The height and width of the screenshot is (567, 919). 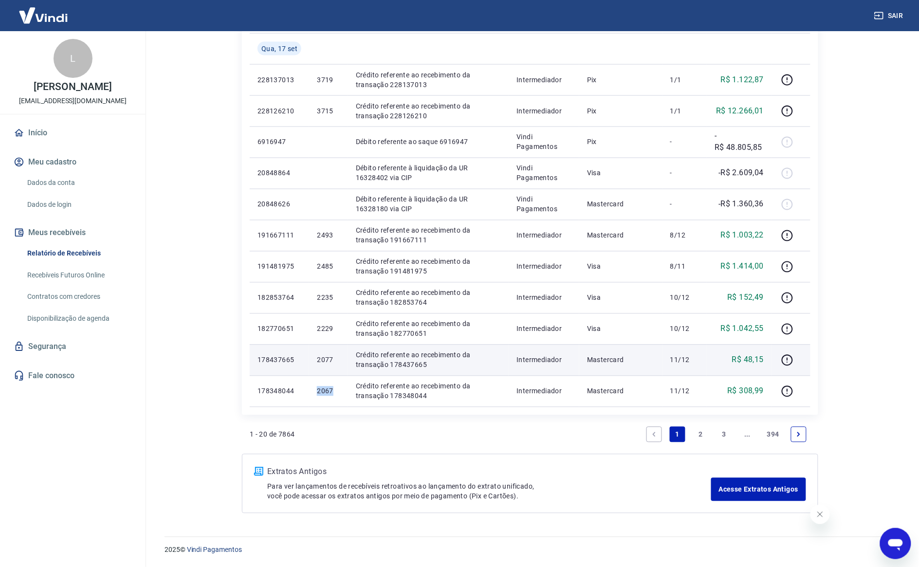 I want to click on p: Para ver lançamentos de recebíveis retroativos ao lançamento do extrato unificado, você pode aces..., so click(x=489, y=492).